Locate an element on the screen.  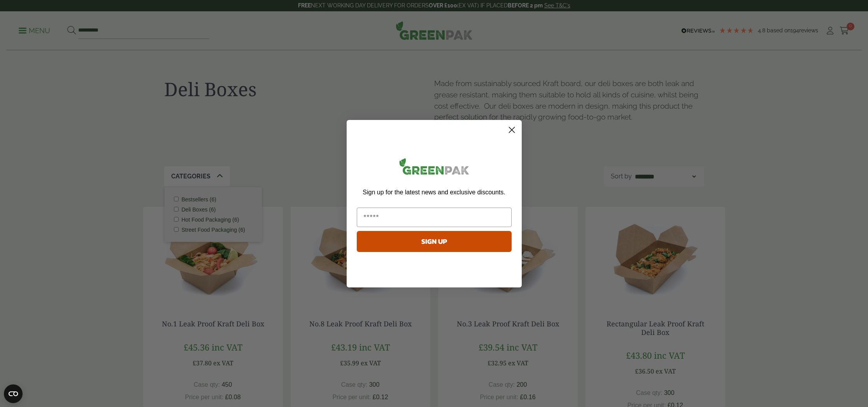
button: Close dialog is located at coordinates (512, 130).